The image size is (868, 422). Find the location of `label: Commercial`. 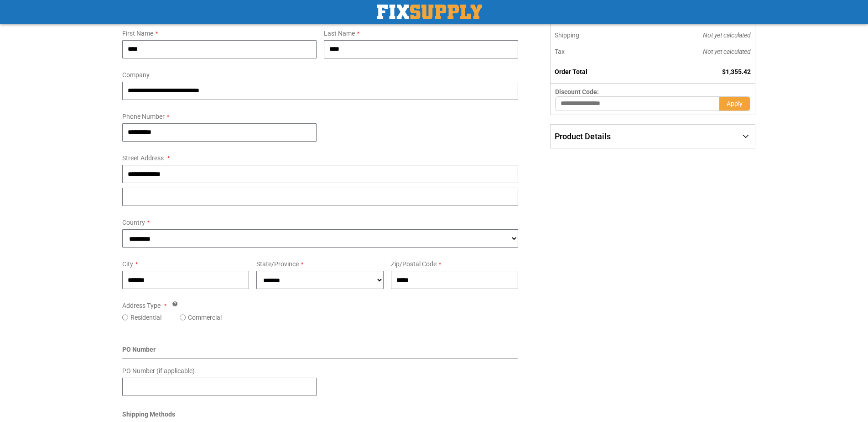

label: Commercial is located at coordinates (205, 317).